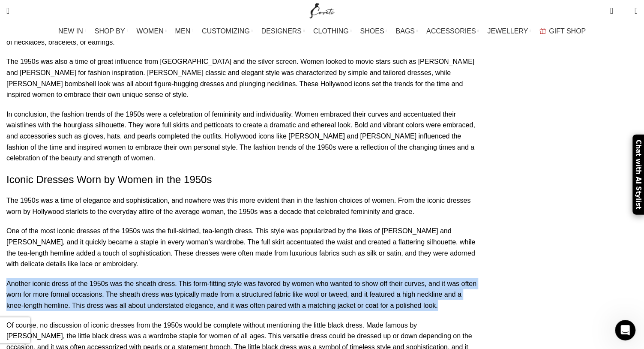  Describe the element at coordinates (241, 295) in the screenshot. I see `p: Another iconic dress of the 1950s was the sheath dress. This form-fitting style was favored by wo...` at that location.